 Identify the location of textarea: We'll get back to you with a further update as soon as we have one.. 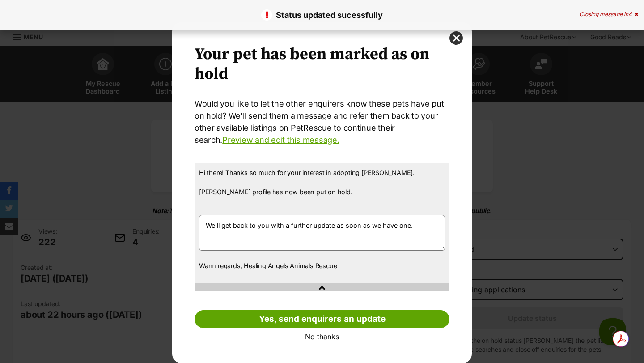
(322, 232).